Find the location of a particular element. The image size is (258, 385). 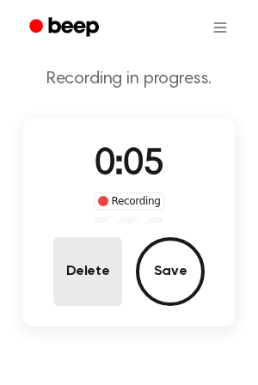

a: Beep is located at coordinates (65, 27).